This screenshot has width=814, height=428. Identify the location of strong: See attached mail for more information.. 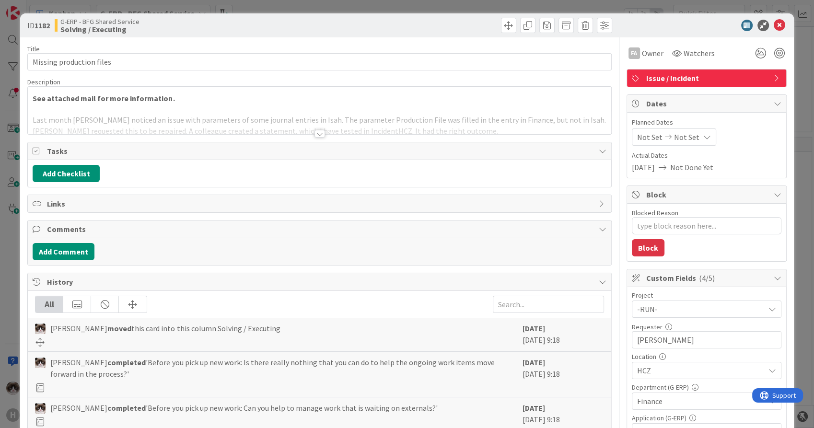
(103, 98).